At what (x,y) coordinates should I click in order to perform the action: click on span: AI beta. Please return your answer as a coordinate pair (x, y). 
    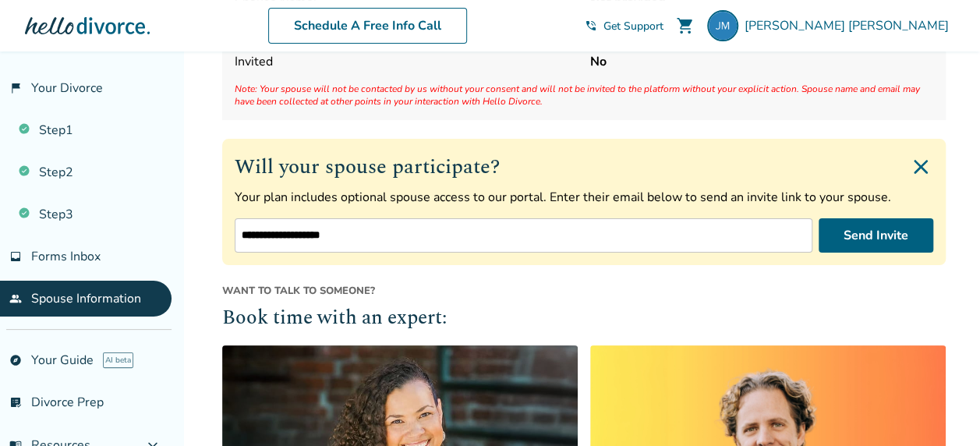
    Looking at the image, I should click on (117, 360).